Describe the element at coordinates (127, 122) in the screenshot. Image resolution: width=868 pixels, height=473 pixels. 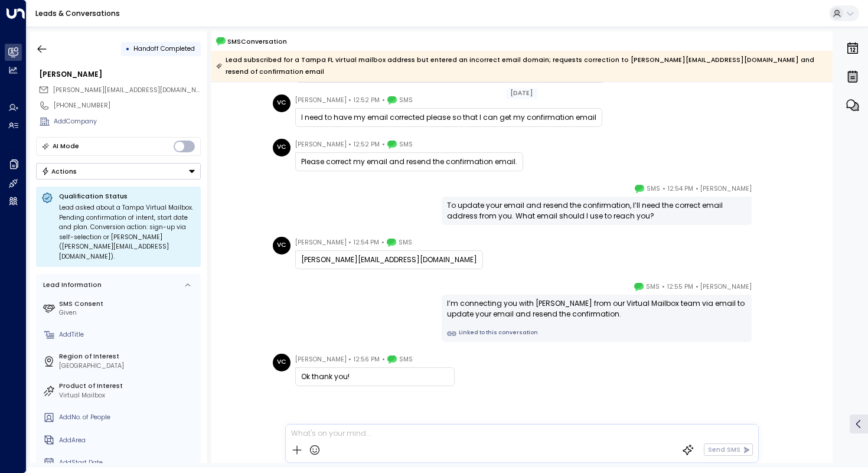
I see `div: AddCompany` at that location.